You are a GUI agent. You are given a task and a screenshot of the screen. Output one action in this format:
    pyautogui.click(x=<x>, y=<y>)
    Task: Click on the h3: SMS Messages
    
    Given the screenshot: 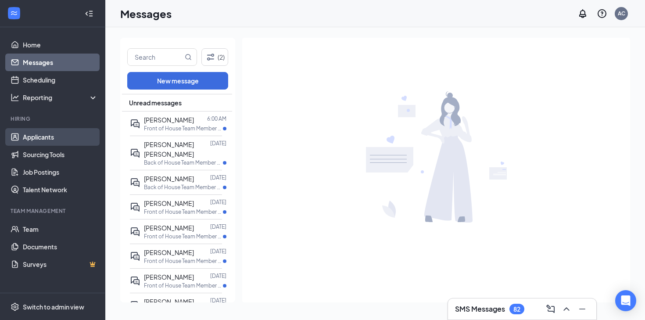 What is the action you would take?
    pyautogui.click(x=480, y=309)
    